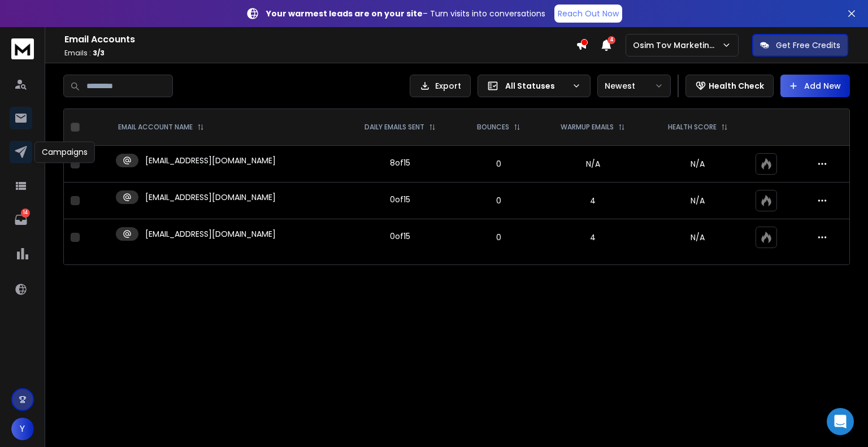 Image resolution: width=868 pixels, height=447 pixels. Describe the element at coordinates (493, 127) in the screenshot. I see `p: BOUNCES` at that location.